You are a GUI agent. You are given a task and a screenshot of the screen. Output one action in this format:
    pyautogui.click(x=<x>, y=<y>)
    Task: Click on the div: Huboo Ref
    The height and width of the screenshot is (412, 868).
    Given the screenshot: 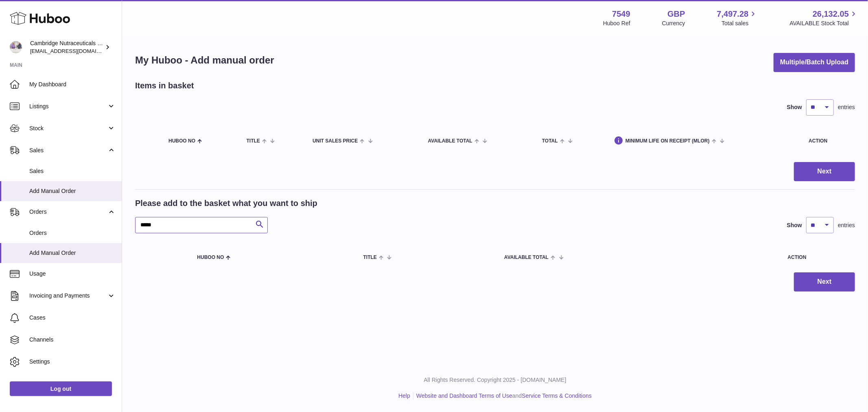 What is the action you would take?
    pyautogui.click(x=616, y=23)
    